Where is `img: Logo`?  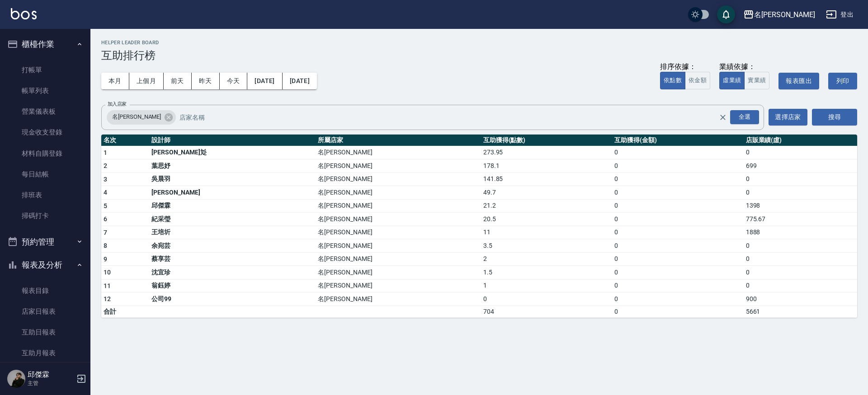 img: Logo is located at coordinates (23, 14).